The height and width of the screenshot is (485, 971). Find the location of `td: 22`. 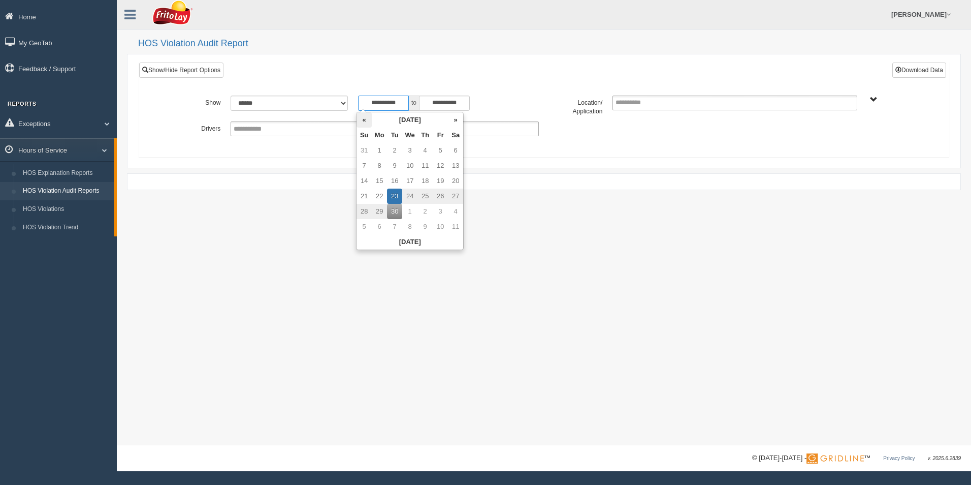

td: 22 is located at coordinates (379, 196).